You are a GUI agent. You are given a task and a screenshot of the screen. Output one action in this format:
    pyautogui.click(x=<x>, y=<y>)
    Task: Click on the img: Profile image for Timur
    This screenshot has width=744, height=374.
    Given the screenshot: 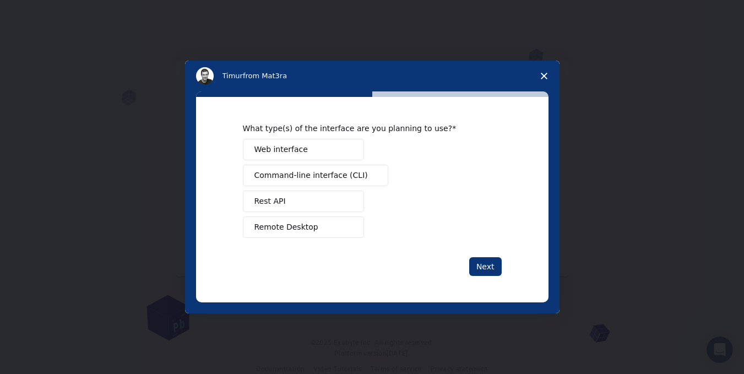 What is the action you would take?
    pyautogui.click(x=205, y=76)
    